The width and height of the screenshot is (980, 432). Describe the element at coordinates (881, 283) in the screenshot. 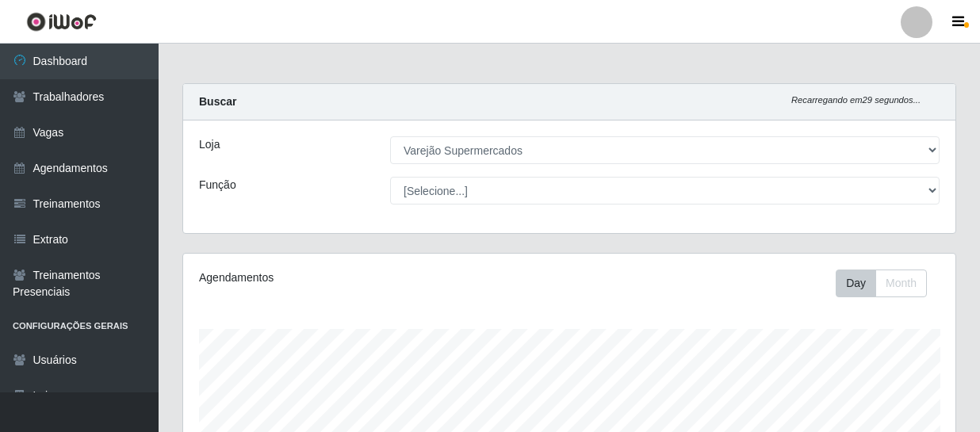

I see `div: First group` at that location.